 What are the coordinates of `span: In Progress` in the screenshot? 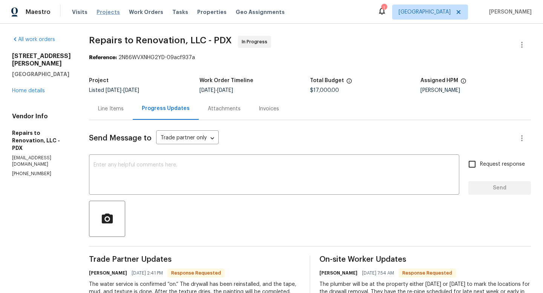 It's located at (256, 42).